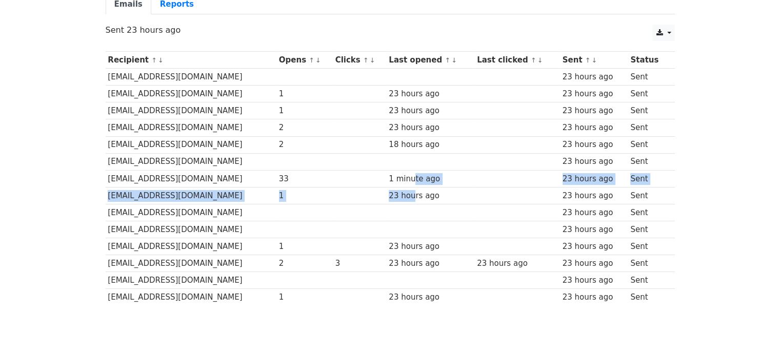  What do you see at coordinates (191, 60) in the screenshot?
I see `th: Recipient` at bounding box center [191, 60].